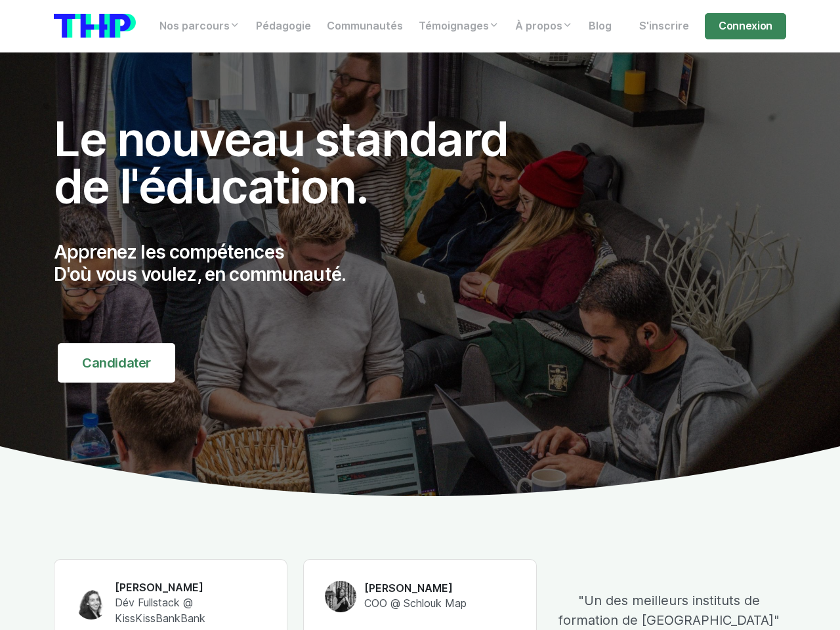 This screenshot has height=630, width=840. What do you see at coordinates (746, 26) in the screenshot?
I see `a: Connexion` at bounding box center [746, 26].